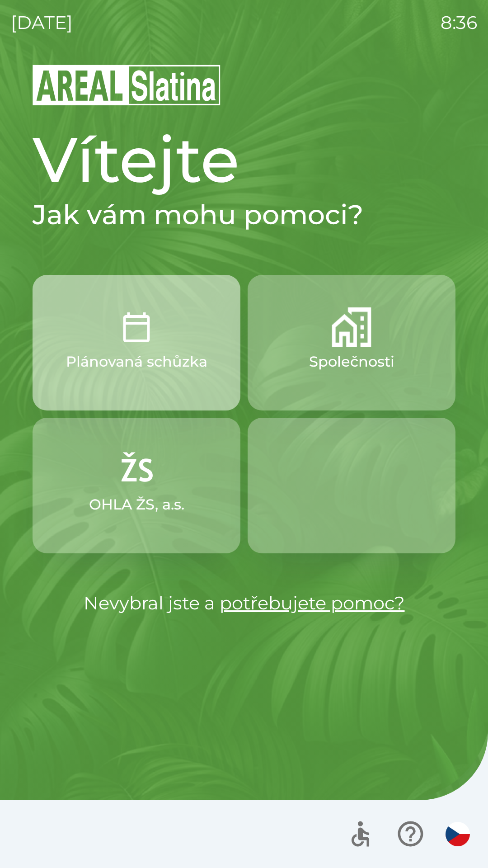  What do you see at coordinates (136, 504) in the screenshot?
I see `p: OHLA ŽS, a.s.` at bounding box center [136, 504].